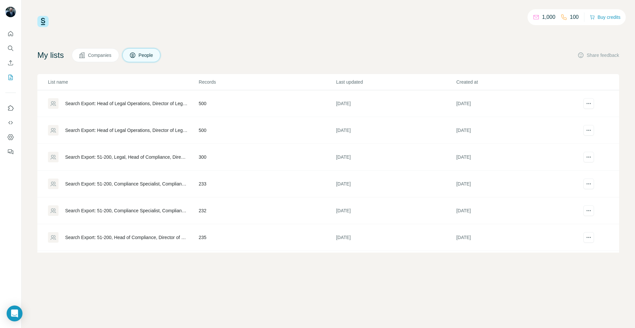  What do you see at coordinates (123, 82) in the screenshot?
I see `p: List name` at bounding box center [123, 82].